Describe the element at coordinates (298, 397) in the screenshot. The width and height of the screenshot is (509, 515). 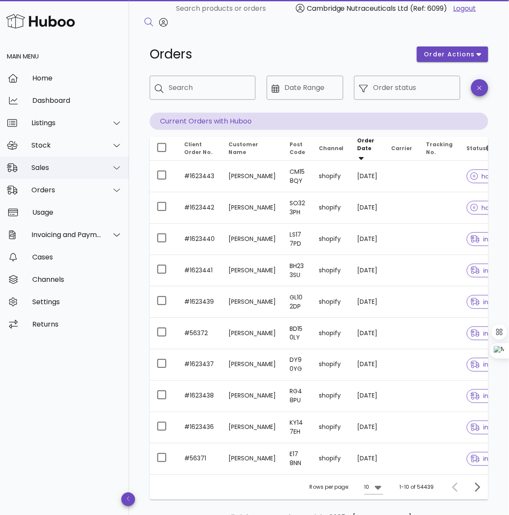
I see `td: RG4 8PU` at that location.